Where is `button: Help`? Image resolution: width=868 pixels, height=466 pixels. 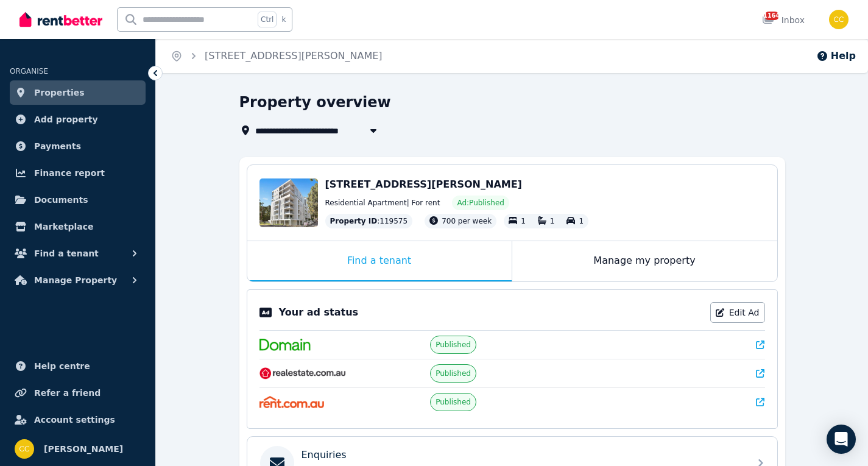 button: Help is located at coordinates (836, 56).